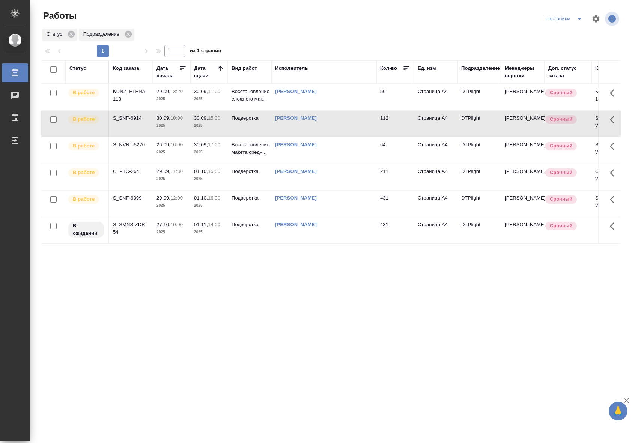 Image resolution: width=635 pixels, height=443 pixels. Describe the element at coordinates (176, 171) in the screenshot. I see `p: 11:30` at that location.